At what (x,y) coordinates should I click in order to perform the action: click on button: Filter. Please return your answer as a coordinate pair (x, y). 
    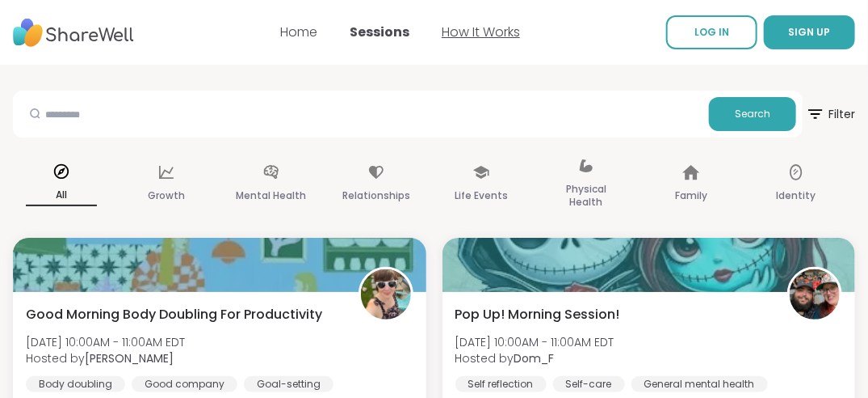
    Looking at the image, I should click on (830, 114).